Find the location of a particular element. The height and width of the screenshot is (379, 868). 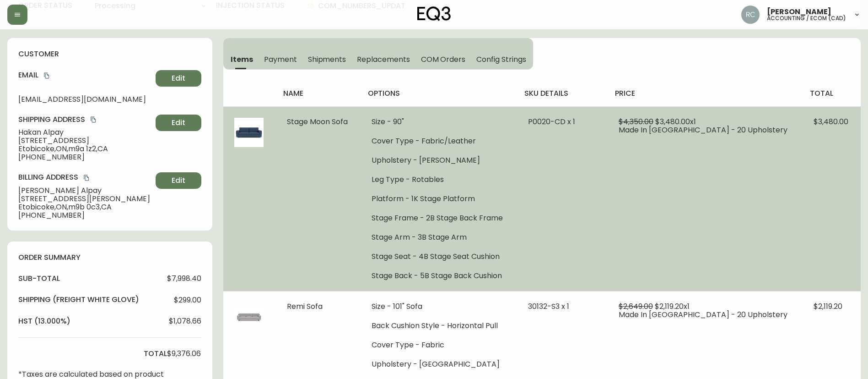

h4: price is located at coordinates (705, 93).